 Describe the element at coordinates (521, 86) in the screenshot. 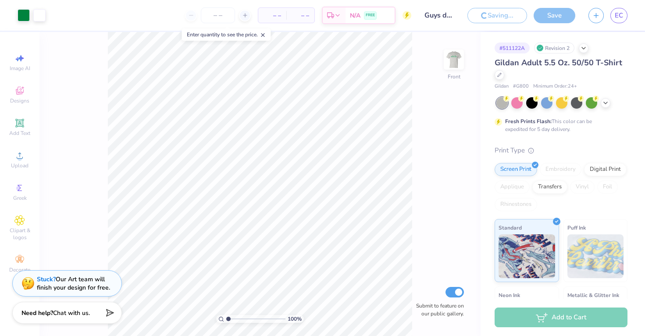

I see `span: # G800` at that location.